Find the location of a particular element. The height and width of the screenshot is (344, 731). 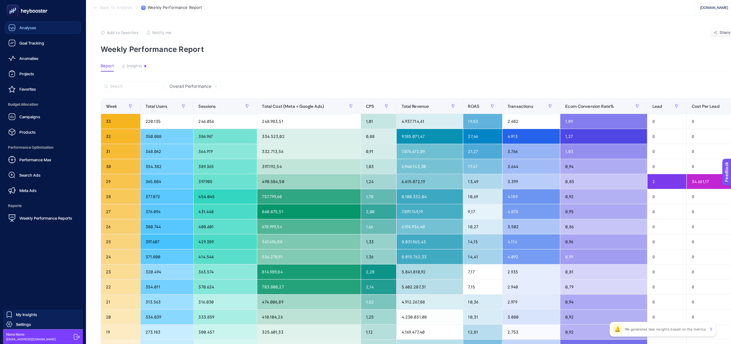

span: Meta Ads is located at coordinates (28, 190).